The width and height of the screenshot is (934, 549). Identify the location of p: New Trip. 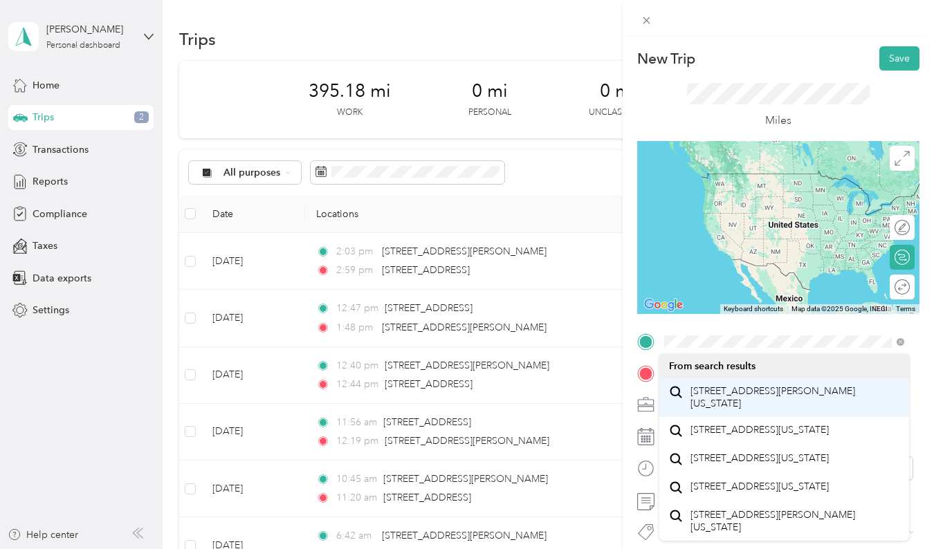
(666, 59).